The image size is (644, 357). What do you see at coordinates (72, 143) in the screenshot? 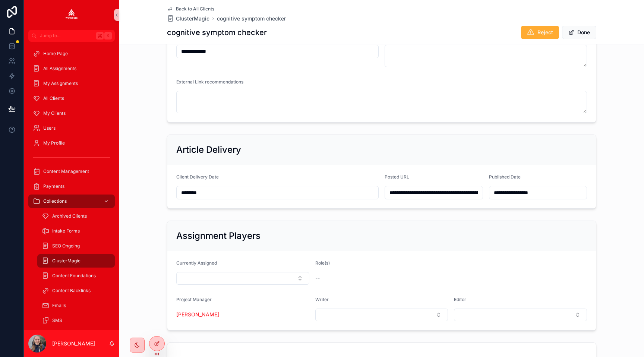
I see `a: My Profile` at bounding box center [72, 143].